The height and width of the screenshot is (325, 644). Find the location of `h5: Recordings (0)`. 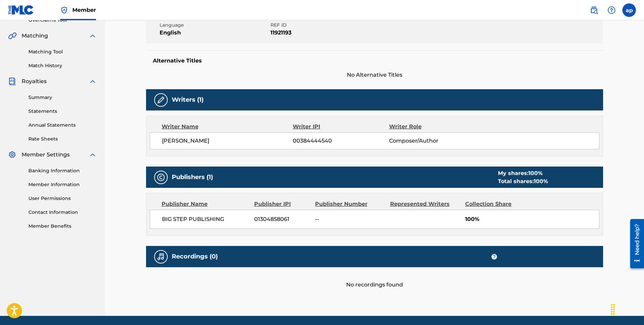

h5: Recordings (0) is located at coordinates (194, 257).